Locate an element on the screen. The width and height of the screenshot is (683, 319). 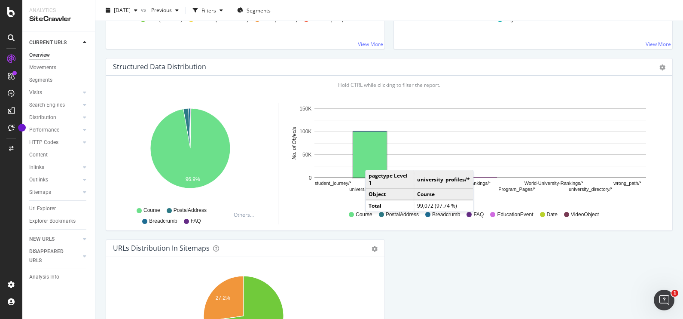
a: Distribution is located at coordinates (55, 117).